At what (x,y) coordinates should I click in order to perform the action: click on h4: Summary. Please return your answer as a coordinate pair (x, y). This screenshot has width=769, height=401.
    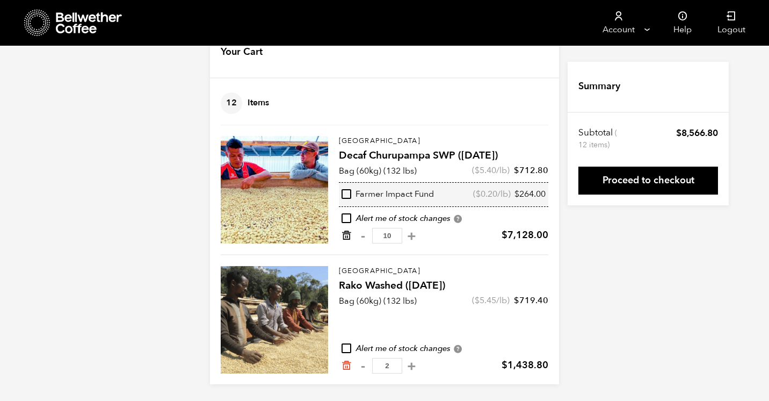
    Looking at the image, I should click on (600, 87).